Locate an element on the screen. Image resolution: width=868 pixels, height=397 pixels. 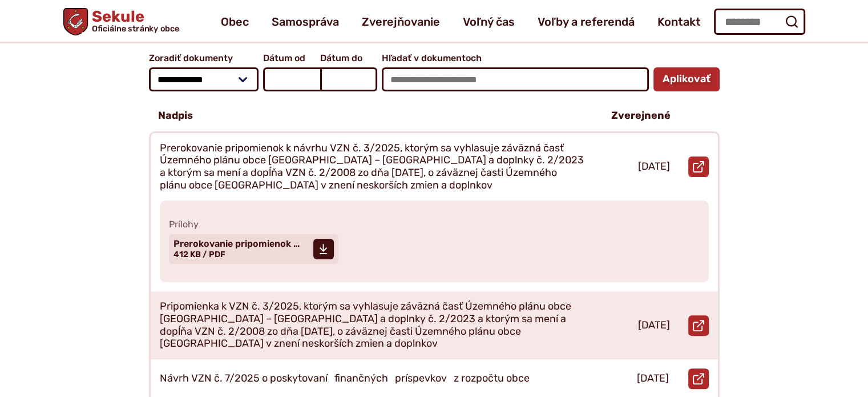
p: Pripomienka k VZN č. 3/2025, ktorým sa vyhlasuje záväzná časť Územného plánu obce [GEOGRAPHIC_DAT... is located at coordinates (372, 325).